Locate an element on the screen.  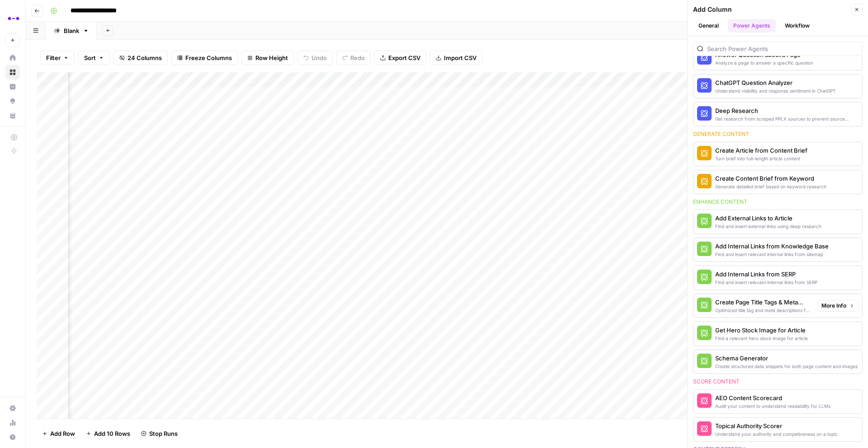
div: Create Content Brief from Keyword is located at coordinates (771, 178).